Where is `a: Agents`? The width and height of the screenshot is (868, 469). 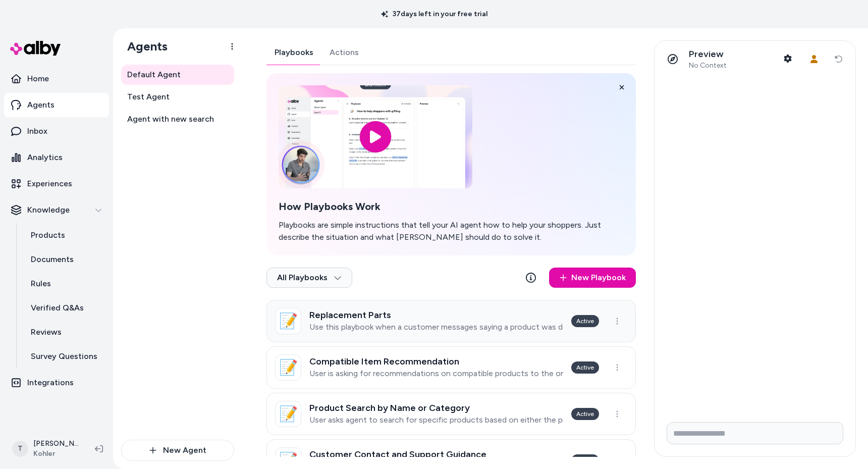
a: Agents is located at coordinates (56, 105).